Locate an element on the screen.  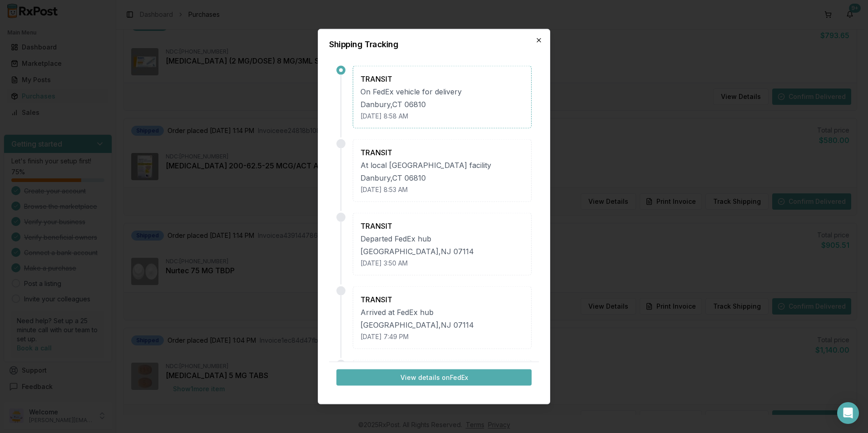
div: Arrived at FedEx hub is located at coordinates (443, 312).